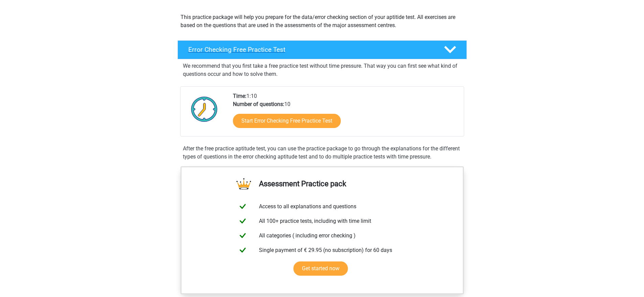 Image resolution: width=644 pixels, height=297 pixels. Describe the element at coordinates (322, 21) in the screenshot. I see `p: This practice package will help you prepare for the data/error checking section of your aptitide ...` at that location.